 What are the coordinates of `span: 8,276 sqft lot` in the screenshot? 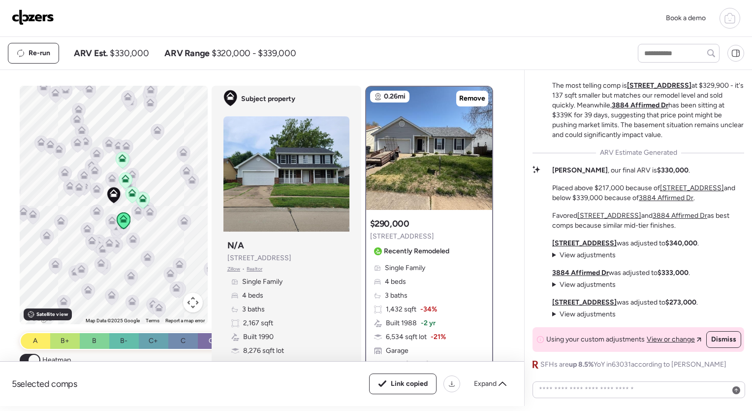 It's located at (263, 350).